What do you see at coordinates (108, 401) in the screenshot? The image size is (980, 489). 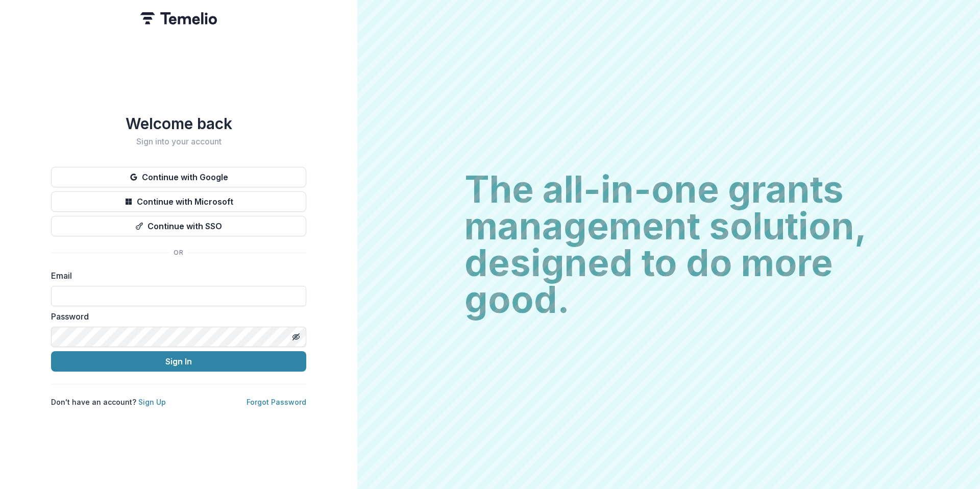 I see `p: Don't have an account?` at bounding box center [108, 401].